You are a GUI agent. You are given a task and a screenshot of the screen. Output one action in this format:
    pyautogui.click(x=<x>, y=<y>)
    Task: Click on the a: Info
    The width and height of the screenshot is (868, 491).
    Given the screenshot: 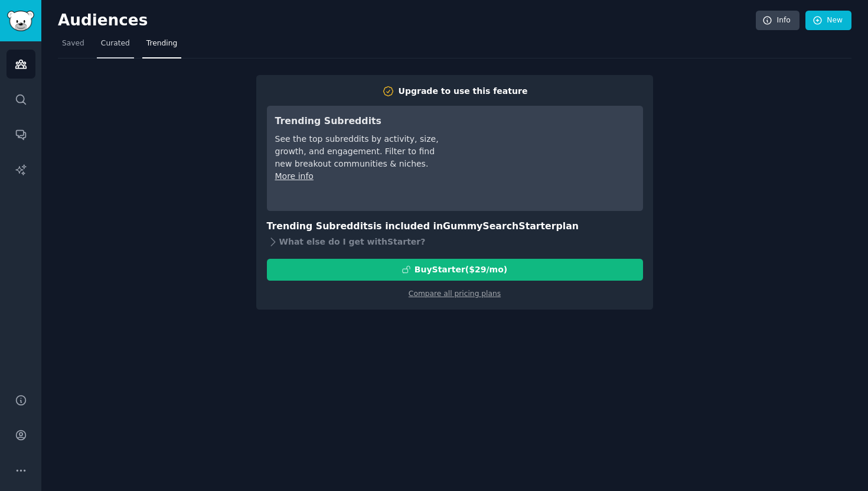 What is the action you would take?
    pyautogui.click(x=778, y=20)
    